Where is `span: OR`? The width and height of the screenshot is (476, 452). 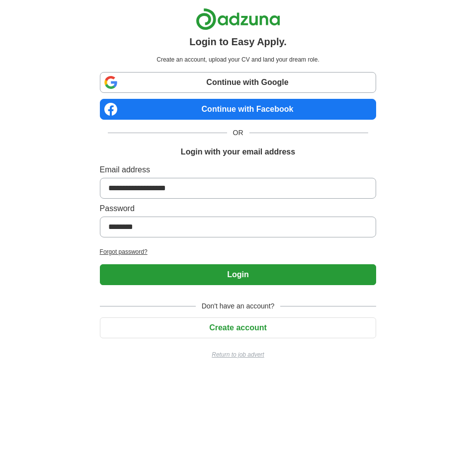
span: OR is located at coordinates (238, 133).